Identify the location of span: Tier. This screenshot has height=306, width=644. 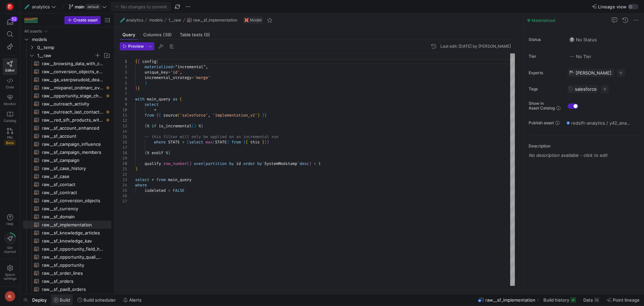
(545, 57).